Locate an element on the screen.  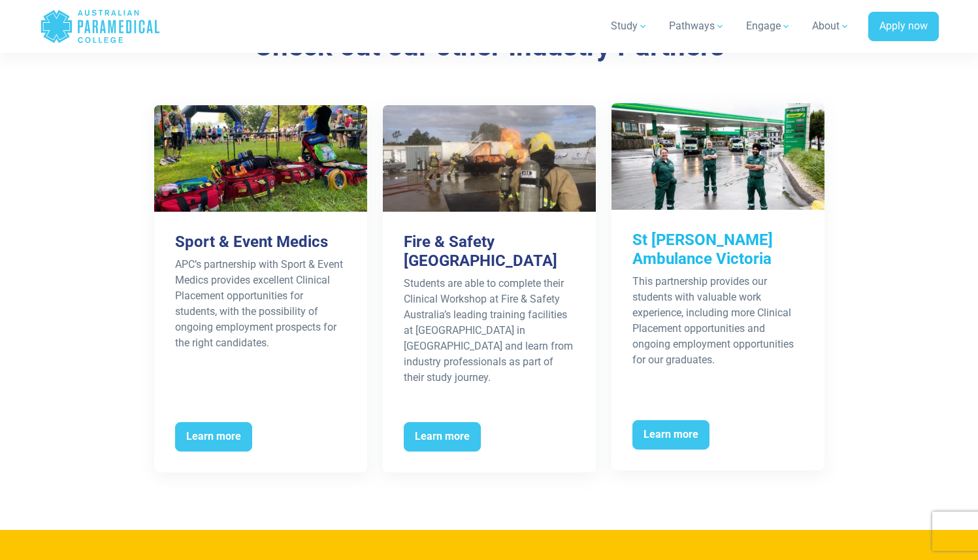
a: About is located at coordinates (831, 26).